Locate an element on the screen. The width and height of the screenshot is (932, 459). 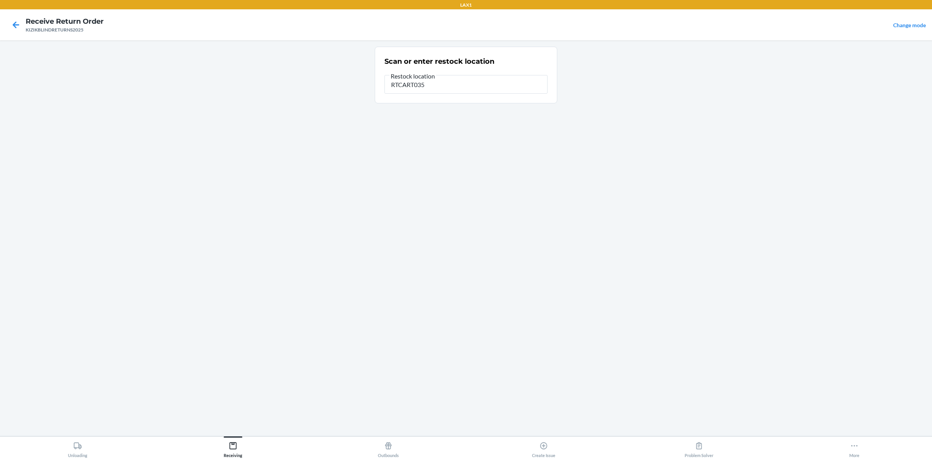
button: Problem Solver is located at coordinates (699, 447).